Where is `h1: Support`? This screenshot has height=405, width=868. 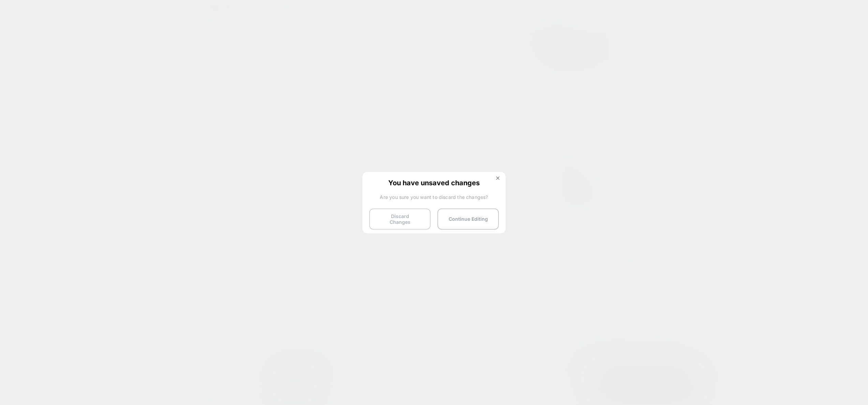 h1: Support is located at coordinates (27, 9).